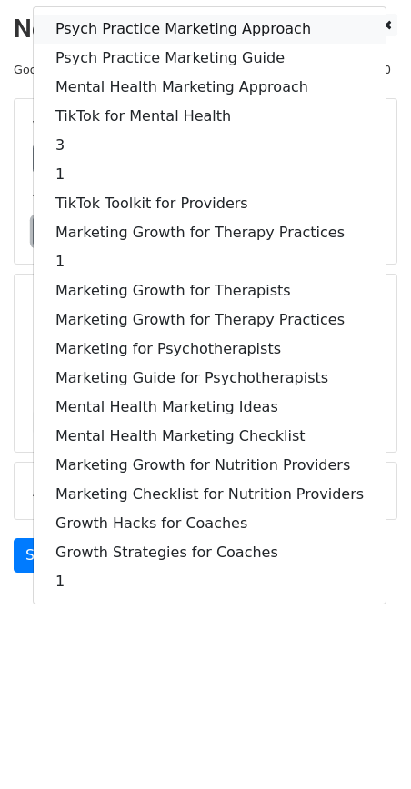  Describe the element at coordinates (209, 291) in the screenshot. I see `a: Marketing Growth for Therapists` at that location.